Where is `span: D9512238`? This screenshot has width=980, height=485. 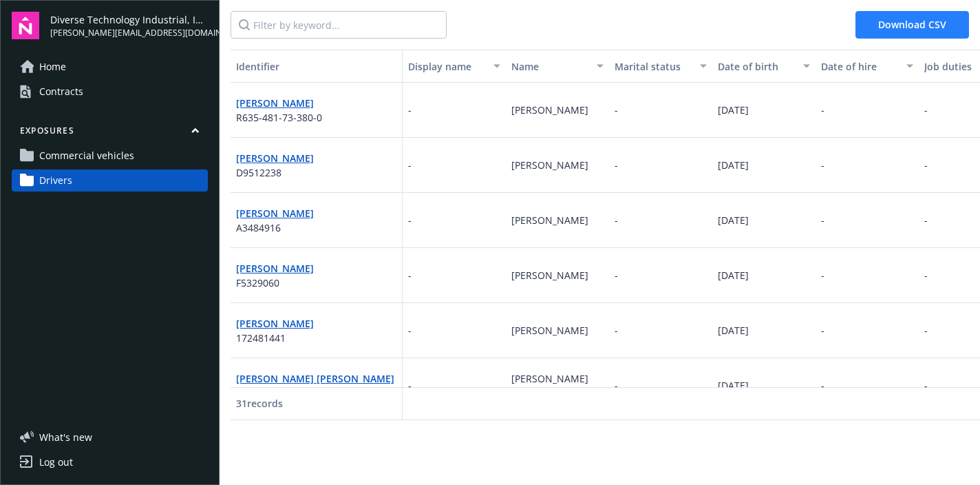 span: D9512238 is located at coordinates (275, 172).